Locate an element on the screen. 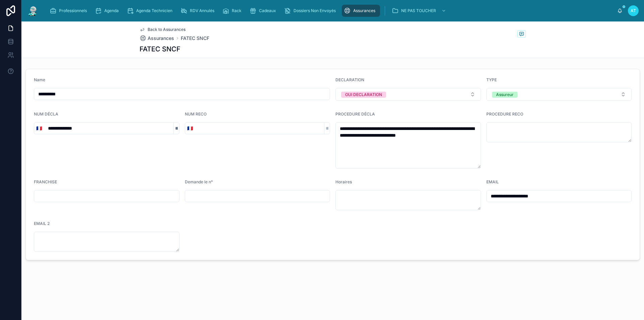  span: PROCEDURE RECO is located at coordinates (505, 113).